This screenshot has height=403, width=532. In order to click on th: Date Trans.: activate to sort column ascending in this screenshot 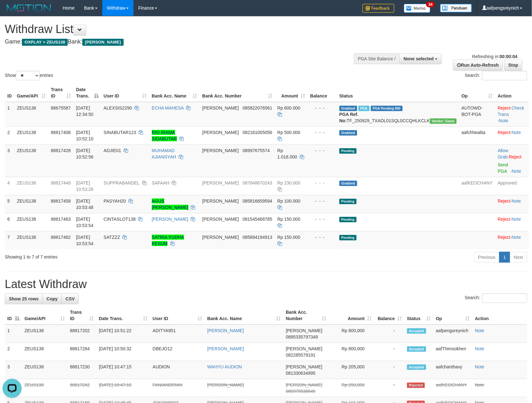, I will do `click(123, 315)`.